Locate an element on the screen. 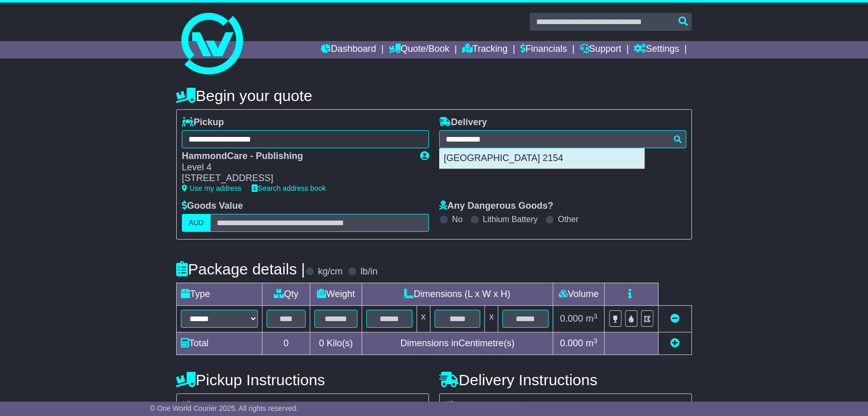 The image size is (868, 416). a: Use my address is located at coordinates (212, 188).